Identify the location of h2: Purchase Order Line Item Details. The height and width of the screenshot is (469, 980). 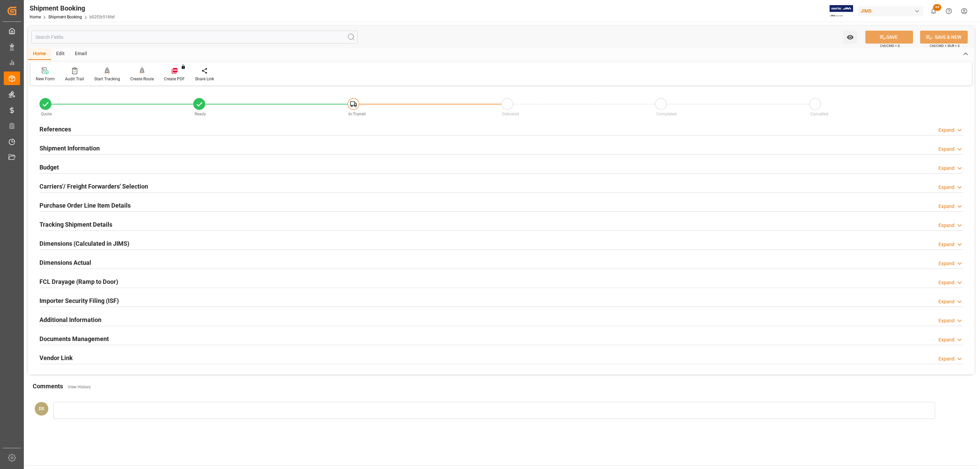
(85, 205).